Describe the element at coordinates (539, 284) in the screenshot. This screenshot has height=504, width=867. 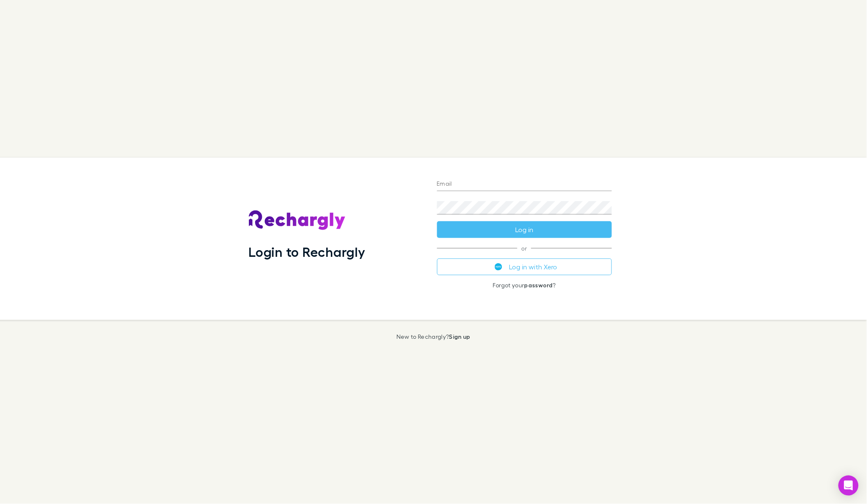
I see `a: password` at that location.